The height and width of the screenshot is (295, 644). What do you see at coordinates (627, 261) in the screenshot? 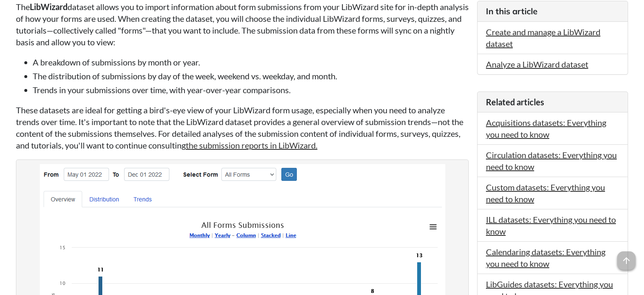
I see `span: arrow_upward` at bounding box center [627, 261].